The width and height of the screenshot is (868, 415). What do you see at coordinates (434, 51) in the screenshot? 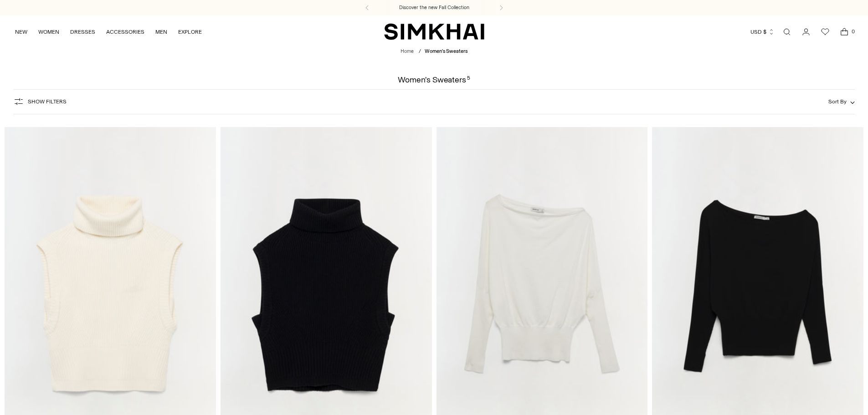
I see `nav: breadcrumbs` at bounding box center [434, 51].